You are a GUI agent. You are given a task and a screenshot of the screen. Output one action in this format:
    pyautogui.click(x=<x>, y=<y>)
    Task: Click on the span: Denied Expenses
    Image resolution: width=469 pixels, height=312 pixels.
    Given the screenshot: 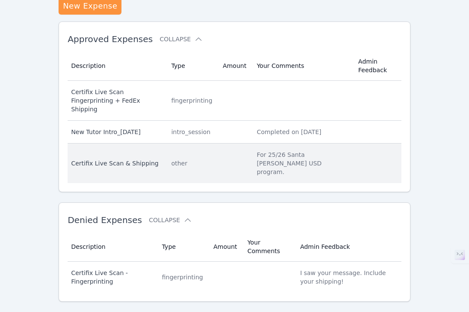 What is the action you would take?
    pyautogui.click(x=105, y=220)
    